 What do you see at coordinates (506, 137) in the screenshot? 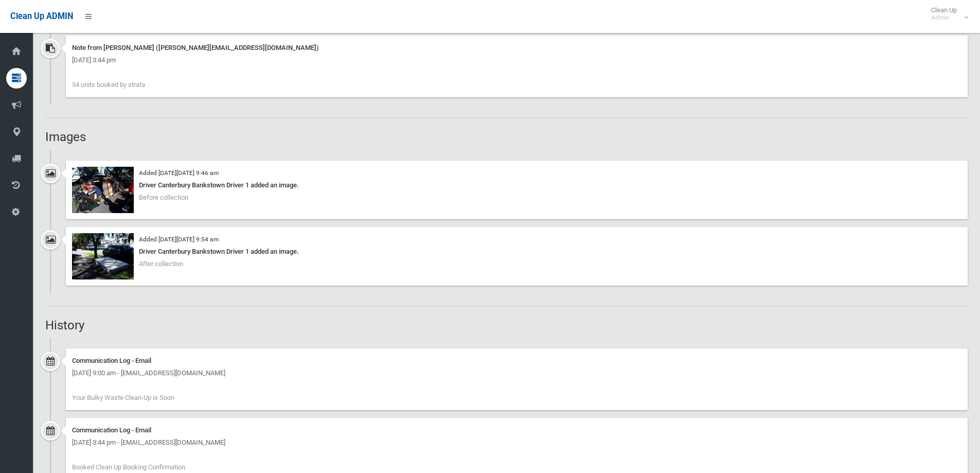
I see `h2: Images` at bounding box center [506, 137].